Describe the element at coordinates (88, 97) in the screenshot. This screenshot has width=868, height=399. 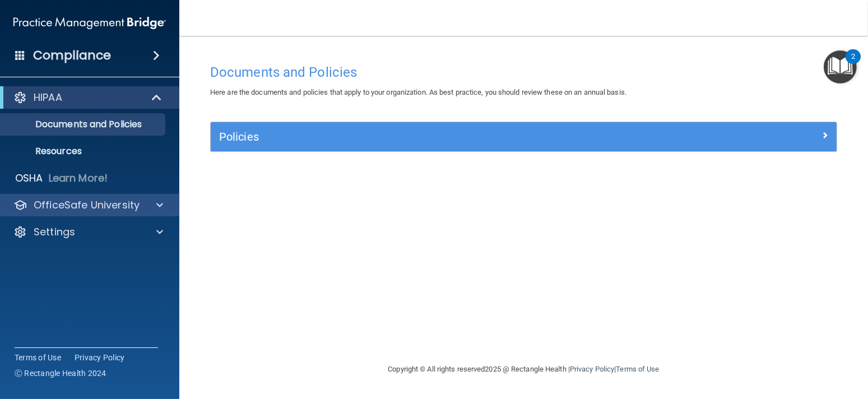
I see `a: HIPAA` at that location.